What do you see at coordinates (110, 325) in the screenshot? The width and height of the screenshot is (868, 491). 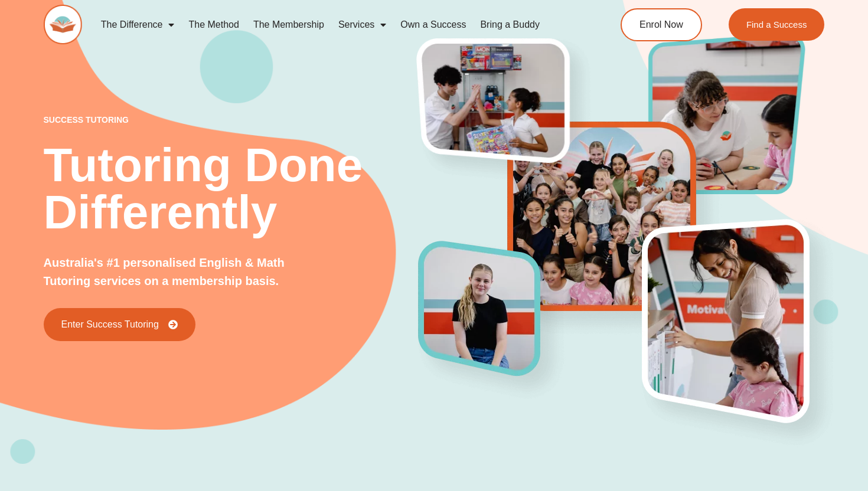 I see `span: Enter Success Tutoring` at bounding box center [110, 325].